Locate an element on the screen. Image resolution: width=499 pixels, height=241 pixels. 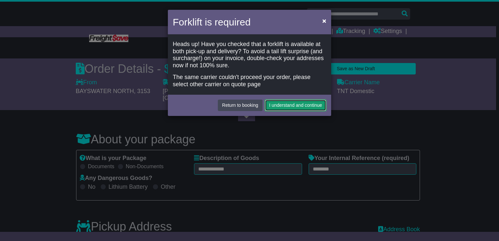
h4: Forklift is required is located at coordinates (211, 22).